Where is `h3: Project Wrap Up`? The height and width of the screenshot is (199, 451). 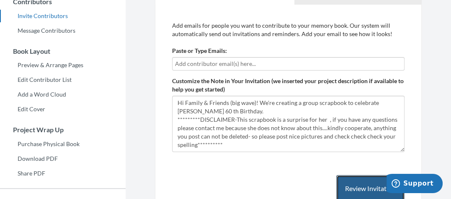 h3: Project Wrap Up is located at coordinates (63, 130).